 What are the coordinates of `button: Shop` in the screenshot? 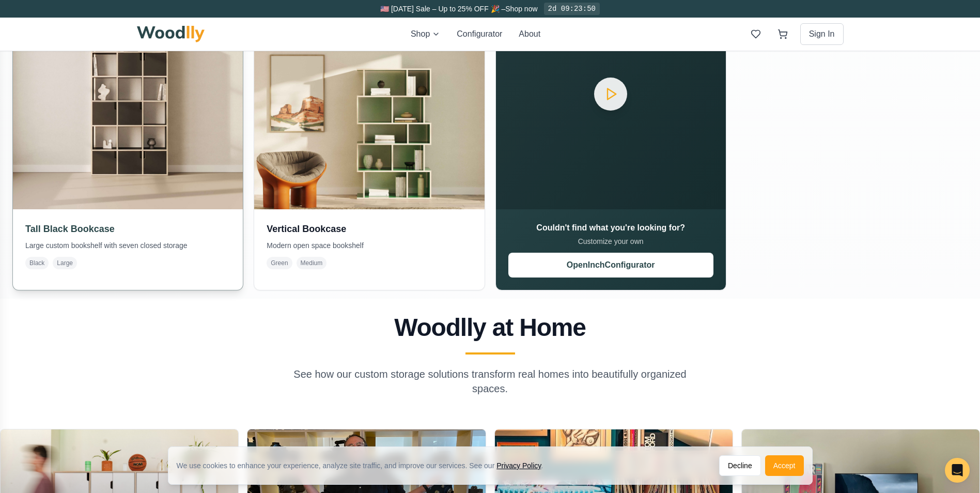 It's located at (425, 34).